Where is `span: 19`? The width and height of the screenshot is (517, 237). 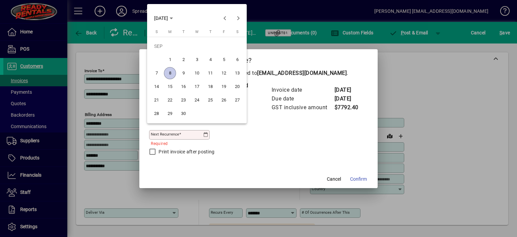 span: 19 is located at coordinates (224, 87).